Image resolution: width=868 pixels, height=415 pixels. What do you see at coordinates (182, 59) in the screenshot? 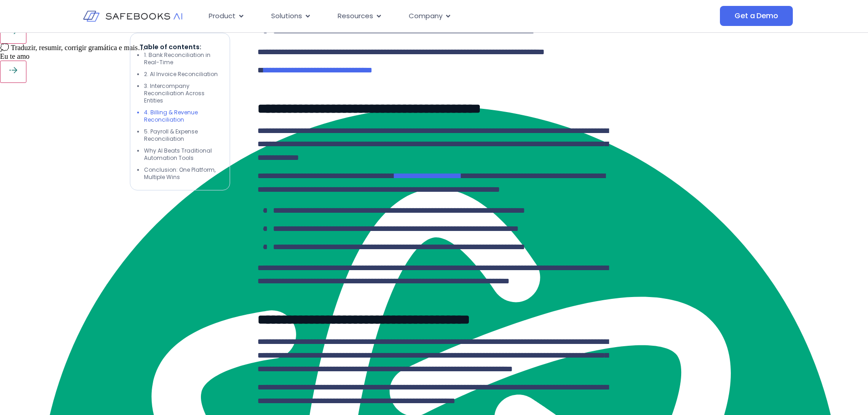
I see `li: 1. Bank Reconciliation in Real-Time` at bounding box center [182, 59].